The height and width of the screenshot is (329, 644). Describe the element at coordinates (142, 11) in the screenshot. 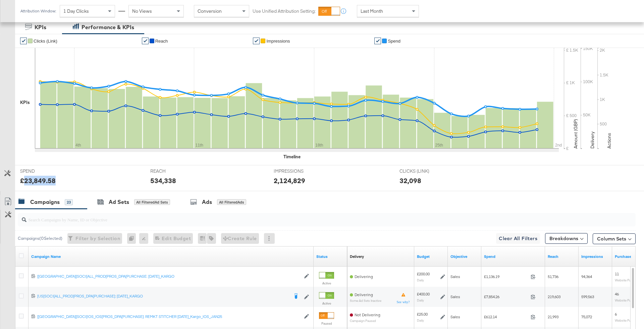

I see `span: No Views` at that location.